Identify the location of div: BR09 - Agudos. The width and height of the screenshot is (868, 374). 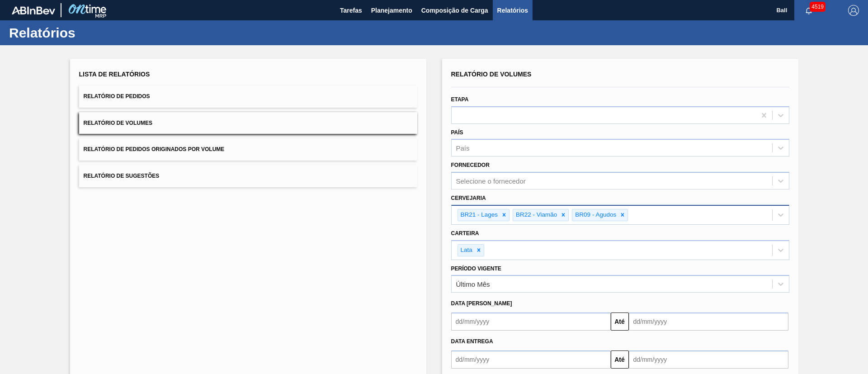
(595, 215).